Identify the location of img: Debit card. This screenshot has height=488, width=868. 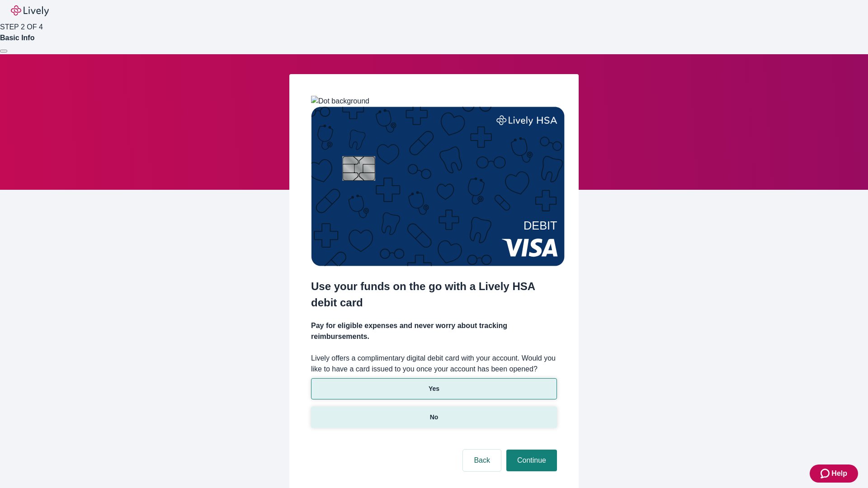
(438, 186).